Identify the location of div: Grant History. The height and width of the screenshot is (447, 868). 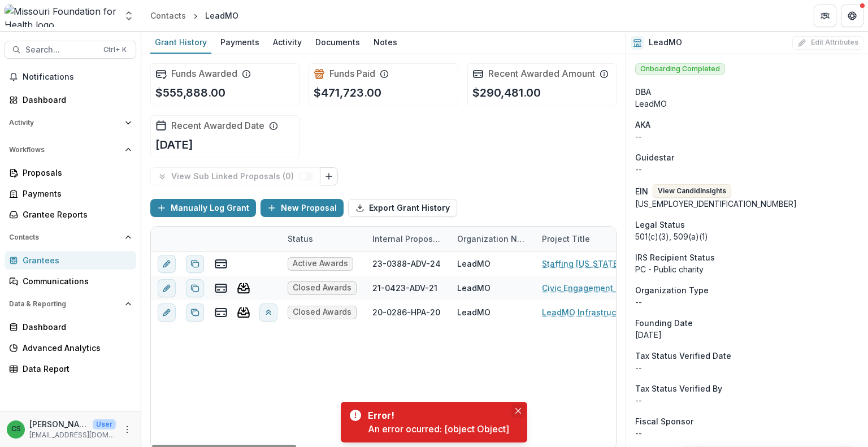
(181, 42).